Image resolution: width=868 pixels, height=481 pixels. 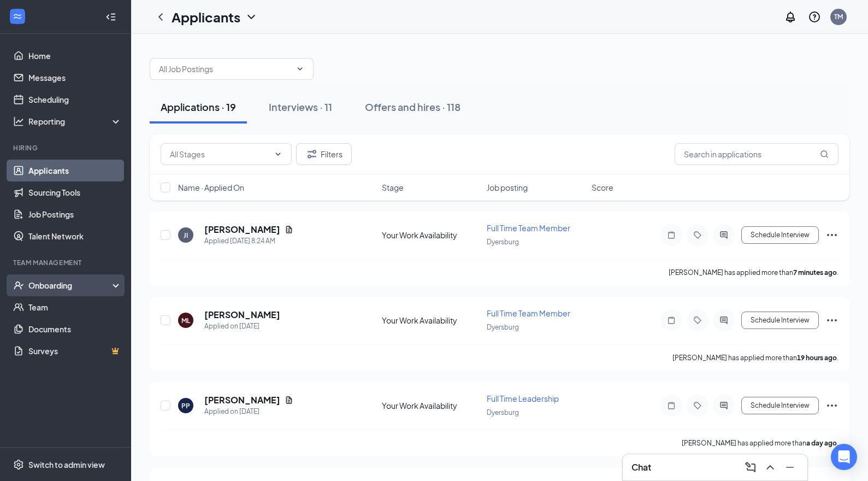 What do you see at coordinates (75, 351) in the screenshot?
I see `a: SurveysCrown` at bounding box center [75, 351].